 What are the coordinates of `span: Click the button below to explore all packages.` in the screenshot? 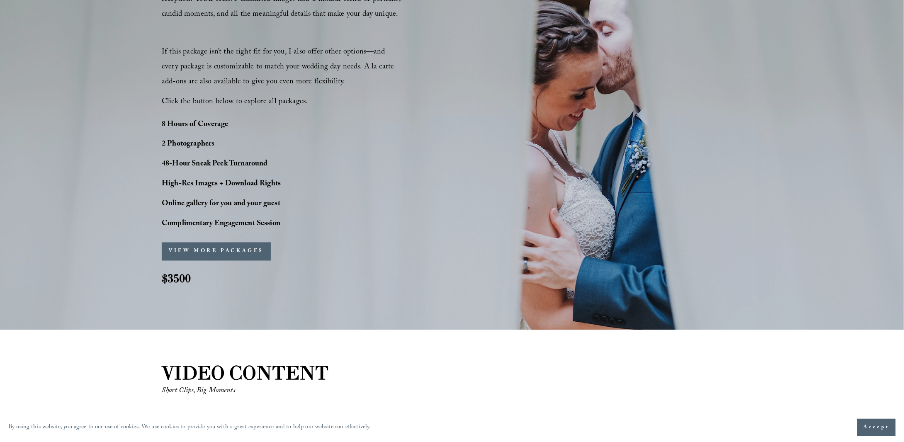 It's located at (235, 102).